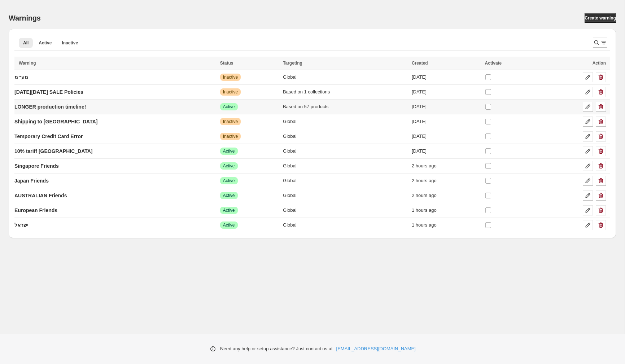 The height and width of the screenshot is (364, 625). Describe the element at coordinates (21, 77) in the screenshot. I see `a: מע״מ` at that location.